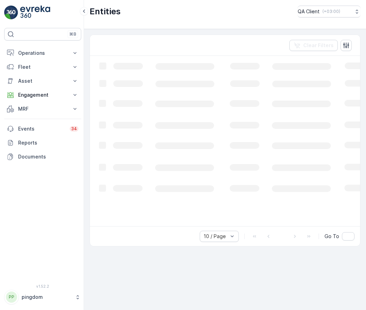 This screenshot has height=310, width=366. I want to click on button: Clear Filters, so click(314, 45).